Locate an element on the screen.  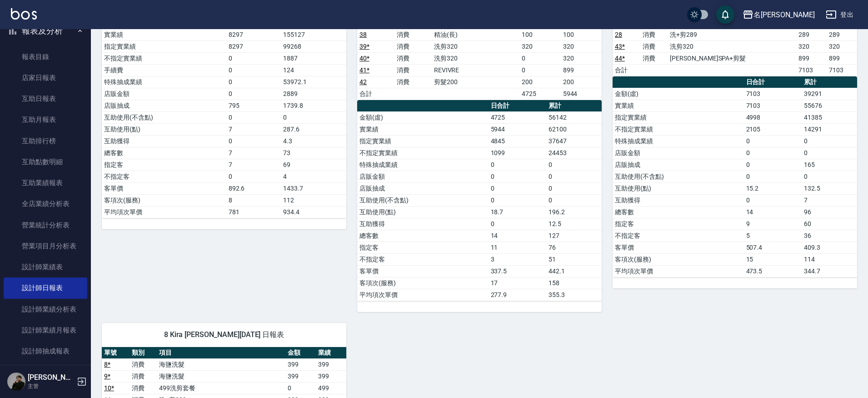
a: 互助排行榜 is located at coordinates (45, 141).